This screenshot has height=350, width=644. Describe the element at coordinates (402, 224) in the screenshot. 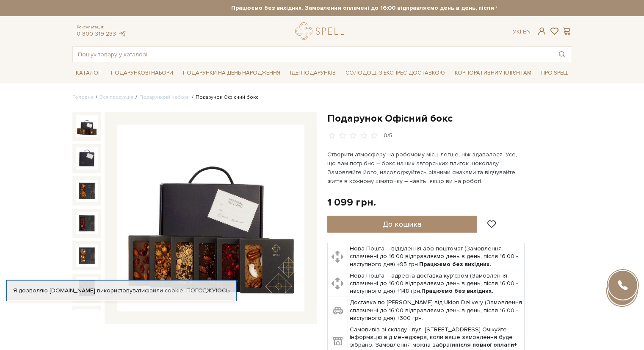

I see `button: До кошика` at that location.